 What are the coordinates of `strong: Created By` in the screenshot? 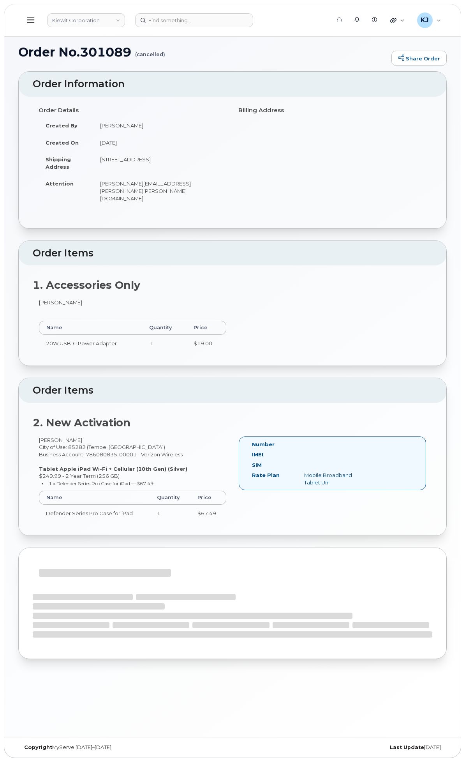 It's located at (62, 126).